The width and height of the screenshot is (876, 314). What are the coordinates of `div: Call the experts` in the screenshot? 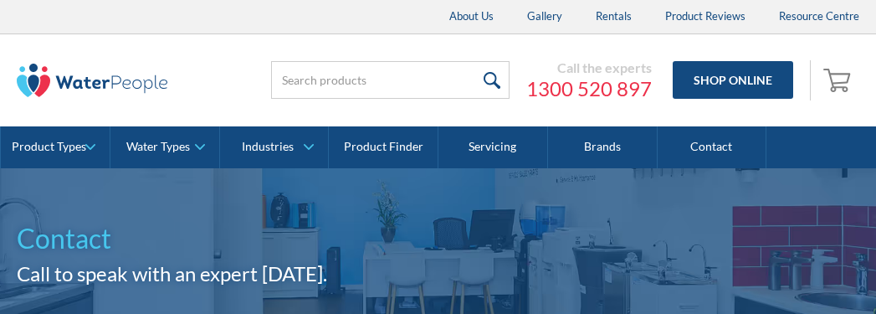 It's located at (589, 68).